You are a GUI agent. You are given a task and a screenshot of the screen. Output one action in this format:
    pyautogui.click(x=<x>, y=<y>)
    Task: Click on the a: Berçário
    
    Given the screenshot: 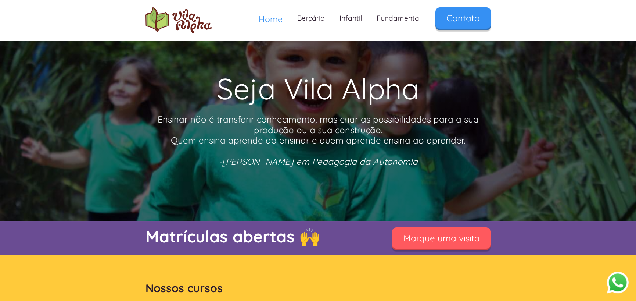 What is the action you would take?
    pyautogui.click(x=311, y=18)
    